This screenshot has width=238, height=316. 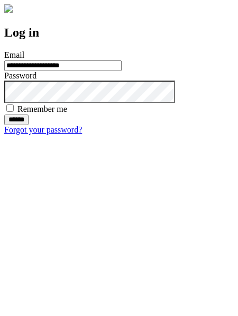 I want to click on label: Password, so click(x=20, y=75).